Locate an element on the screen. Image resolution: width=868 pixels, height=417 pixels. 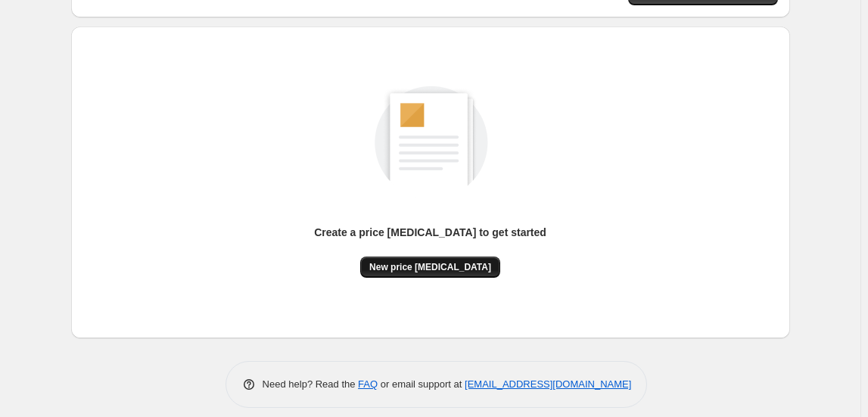
a: FAQ is located at coordinates (368, 383).